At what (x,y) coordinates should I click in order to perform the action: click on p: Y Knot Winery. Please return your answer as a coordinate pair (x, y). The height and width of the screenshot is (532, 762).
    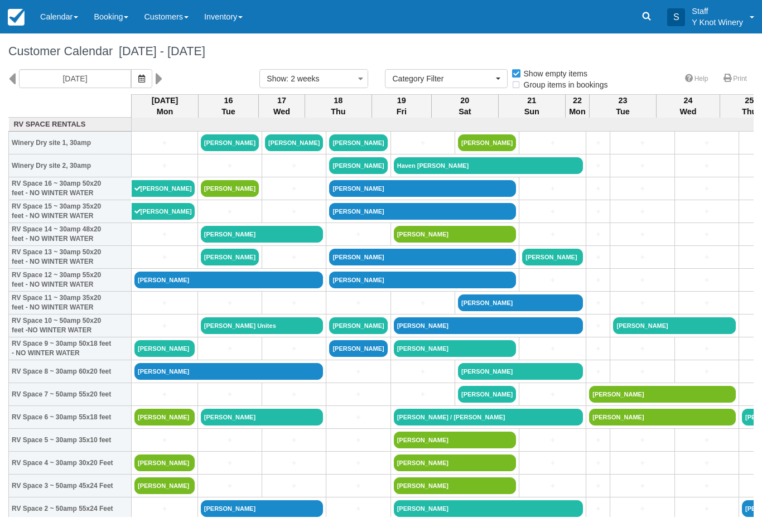
    Looking at the image, I should click on (718, 23).